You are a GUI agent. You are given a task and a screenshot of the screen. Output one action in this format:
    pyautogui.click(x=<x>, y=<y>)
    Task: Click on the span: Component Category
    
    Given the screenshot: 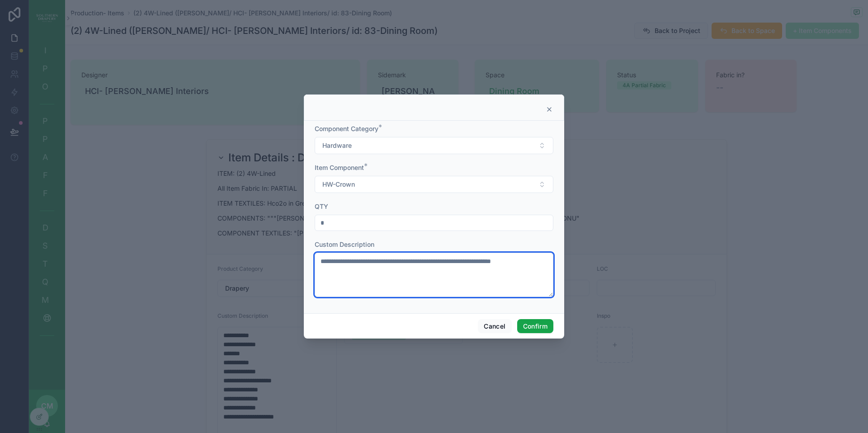 What is the action you would take?
    pyautogui.click(x=346, y=128)
    